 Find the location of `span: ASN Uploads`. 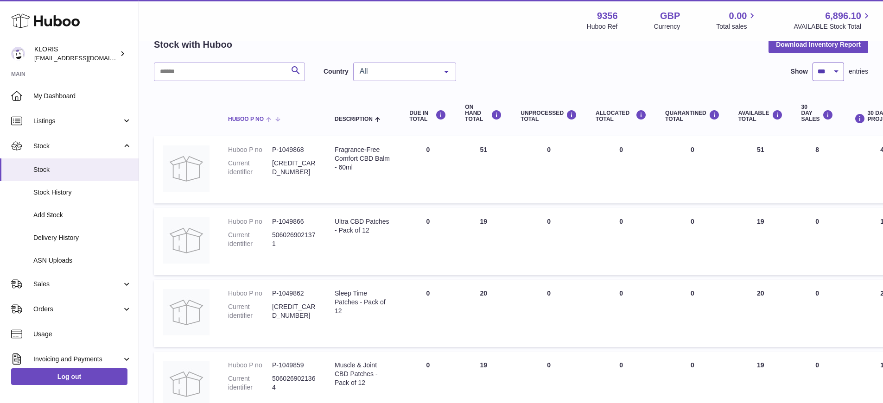

span: ASN Uploads is located at coordinates (83, 261).